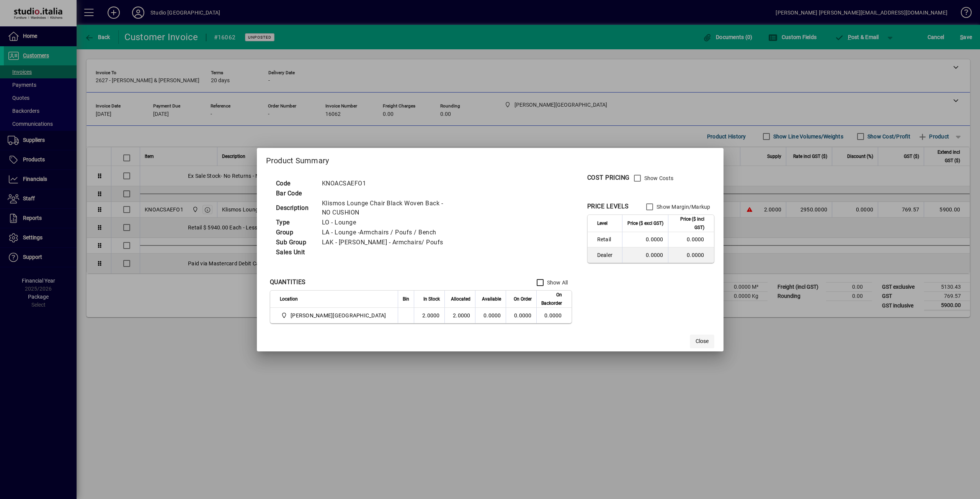  What do you see at coordinates (557, 283) in the screenshot?
I see `label: Show All` at bounding box center [557, 283].